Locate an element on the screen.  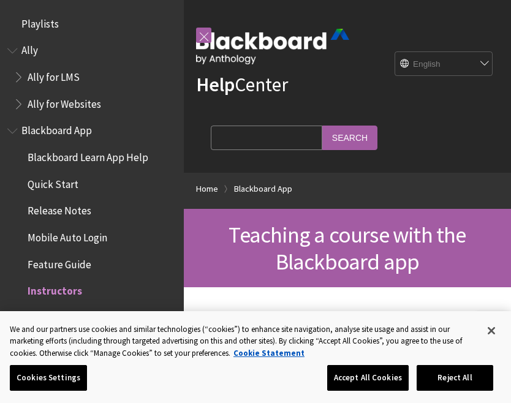
nav: Book outline for Anthology Ally Help is located at coordinates (92, 77).